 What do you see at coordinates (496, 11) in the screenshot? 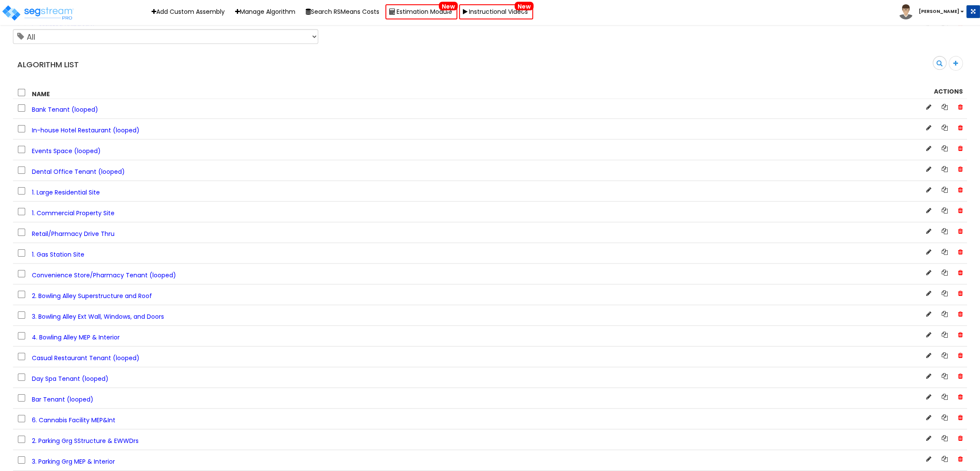
I see `a: Instructional VideosNew` at bounding box center [496, 11].